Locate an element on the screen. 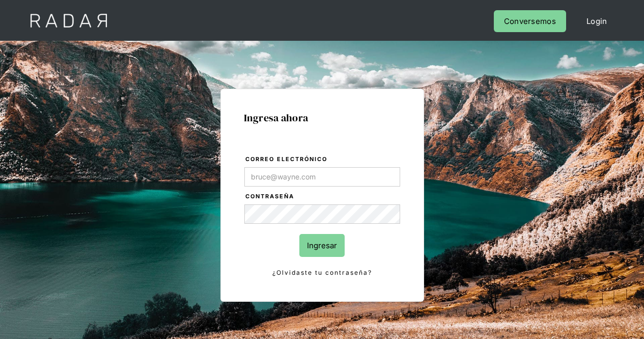 Image resolution: width=644 pixels, height=339 pixels. label: Contraseña is located at coordinates (323, 197).